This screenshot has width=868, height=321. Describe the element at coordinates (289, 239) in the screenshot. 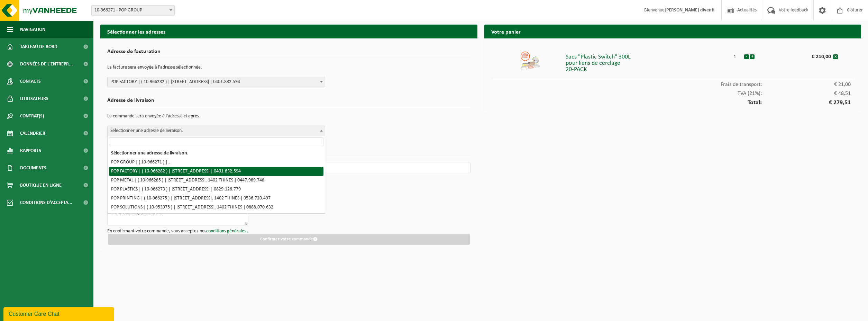

I see `button: Confirmer votre commande` at that location.